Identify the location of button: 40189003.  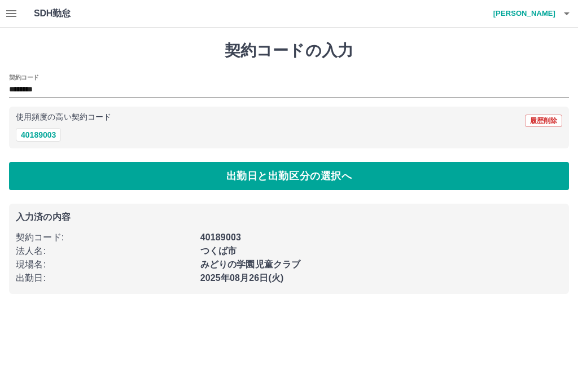
(38, 135).